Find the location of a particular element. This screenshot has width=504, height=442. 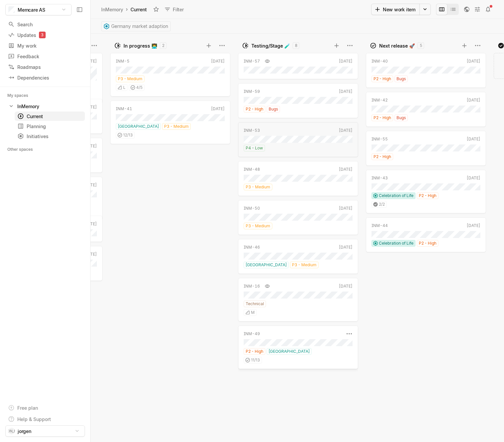

a: Search is located at coordinates (45, 24).